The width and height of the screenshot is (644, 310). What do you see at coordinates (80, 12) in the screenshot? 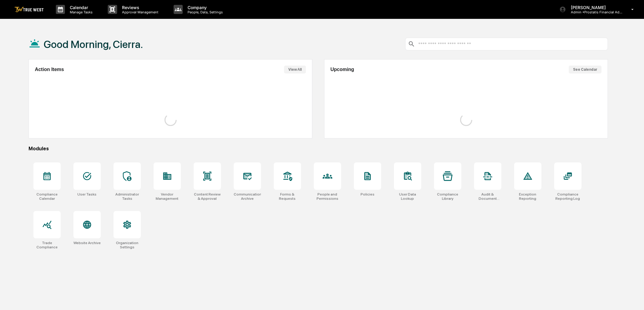
I see `p: Manage Tasks` at bounding box center [80, 12].